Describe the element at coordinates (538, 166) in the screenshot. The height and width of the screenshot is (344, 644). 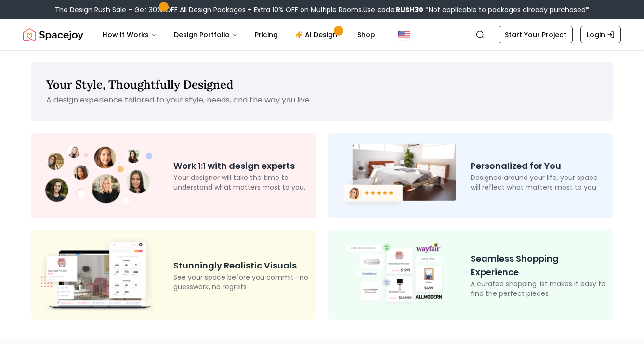
I see `p: Personalized for You` at that location.